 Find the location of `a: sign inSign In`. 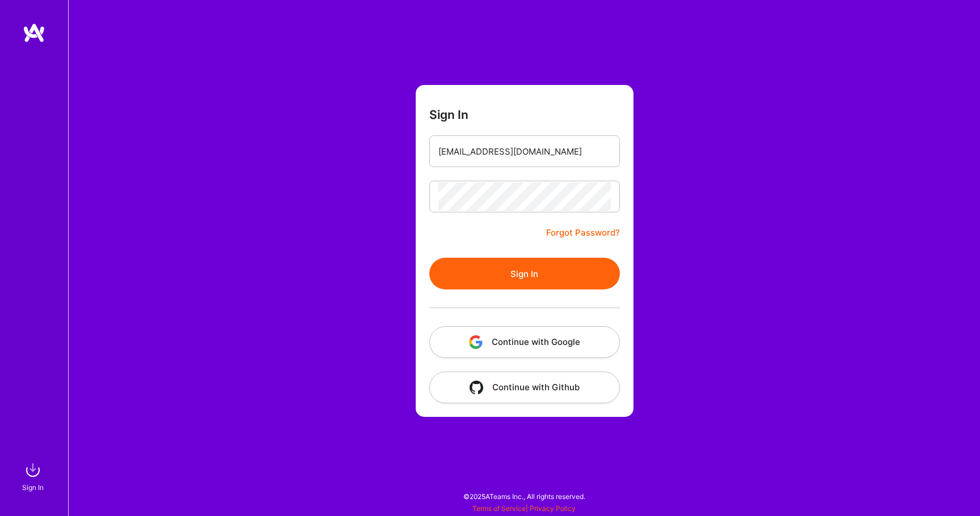

a: sign inSign In is located at coordinates (34, 476).